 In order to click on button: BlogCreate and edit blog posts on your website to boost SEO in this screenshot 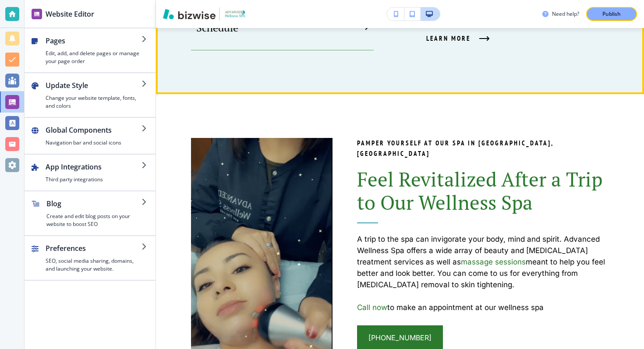, I will do `click(90, 213)`.